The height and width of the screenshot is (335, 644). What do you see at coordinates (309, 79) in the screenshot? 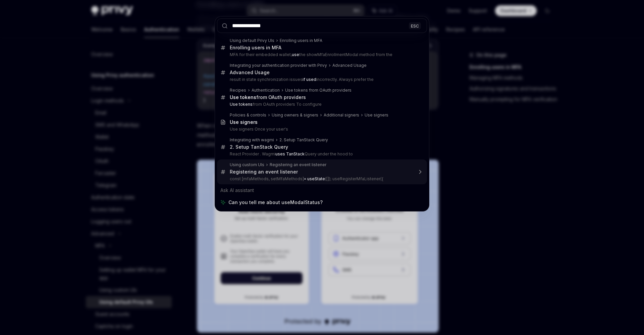
I see `b: if used` at bounding box center [309, 79].